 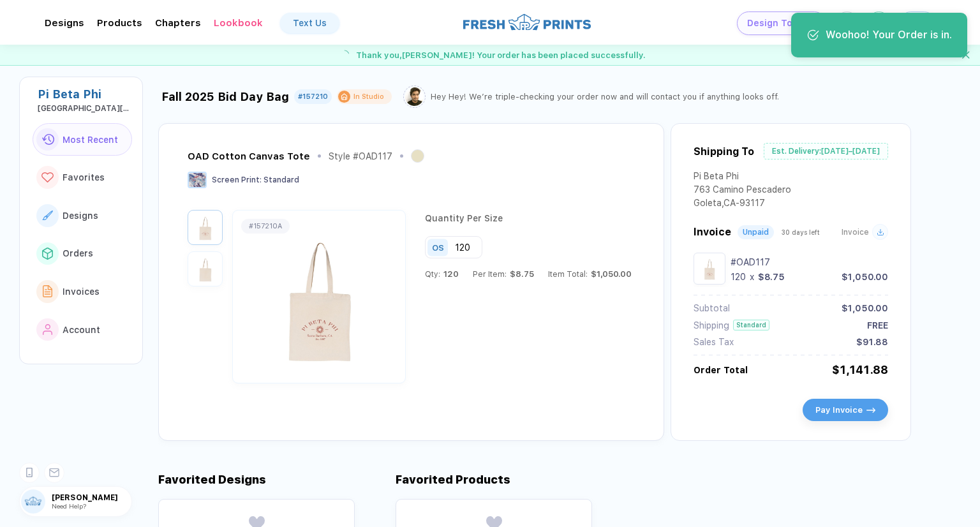 I want to click on div: Lookbook, so click(x=238, y=23).